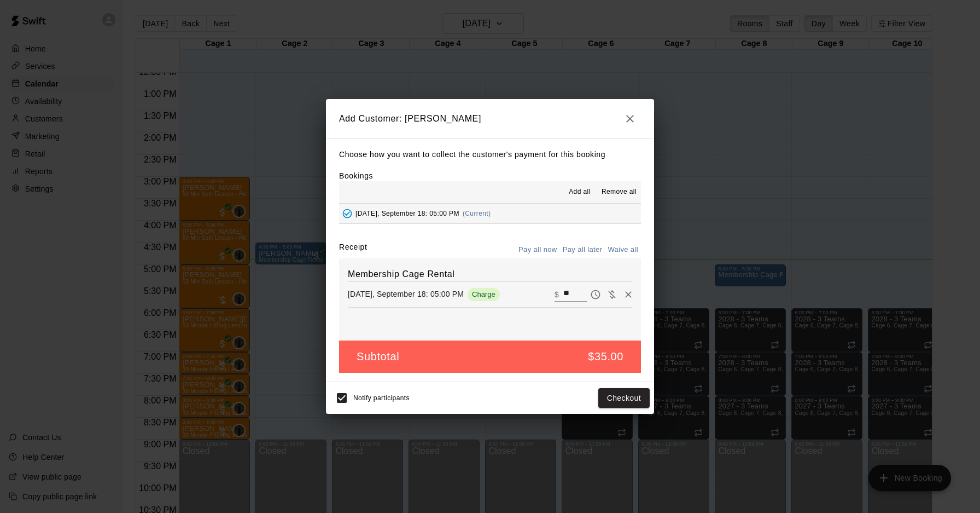  What do you see at coordinates (378, 356) in the screenshot?
I see `h5: Subtotal` at bounding box center [378, 356].